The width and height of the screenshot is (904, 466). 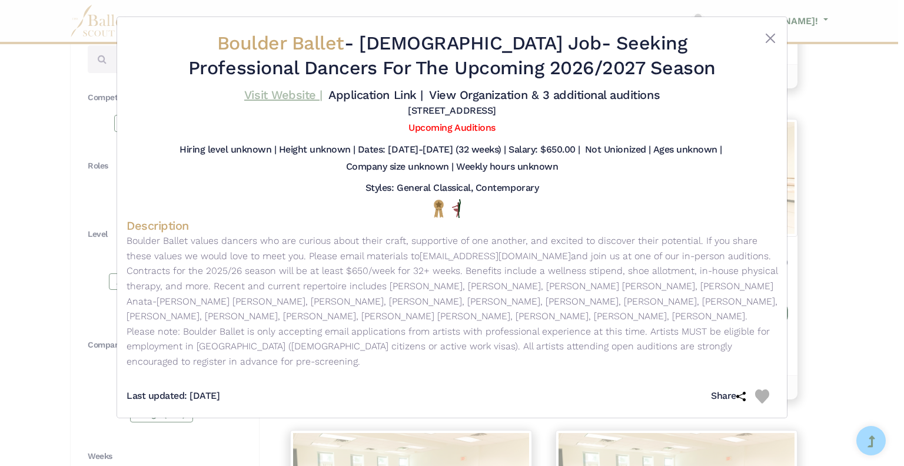 I want to click on a: Application Link |, so click(x=376, y=95).